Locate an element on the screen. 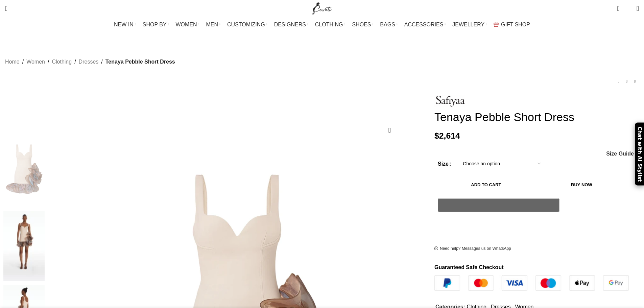 Image resolution: width=644 pixels, height=308 pixels. nav: Breadcrumb is located at coordinates (90, 62).